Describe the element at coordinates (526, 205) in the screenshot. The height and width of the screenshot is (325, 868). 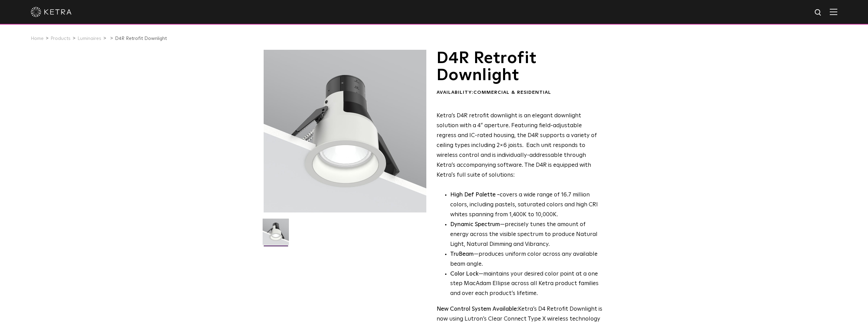
I see `p: covers a wide range of 16.7 million colors, including pastels, saturated colors and high CRI whit...` at that location.